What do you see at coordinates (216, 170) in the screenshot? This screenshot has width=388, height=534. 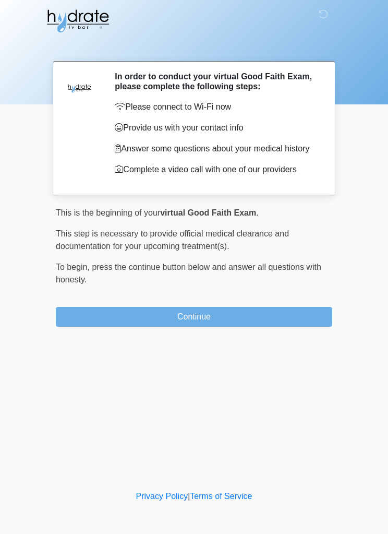 I see `p: Complete a video call with one of our providers` at bounding box center [216, 170].